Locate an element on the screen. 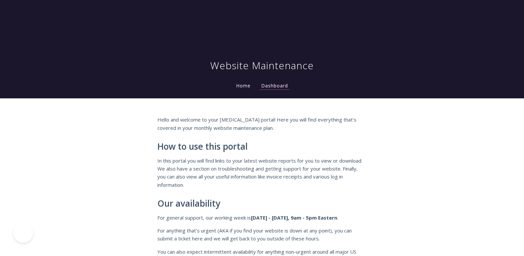 The image size is (524, 256). h2: Our availability is located at coordinates (262, 203).